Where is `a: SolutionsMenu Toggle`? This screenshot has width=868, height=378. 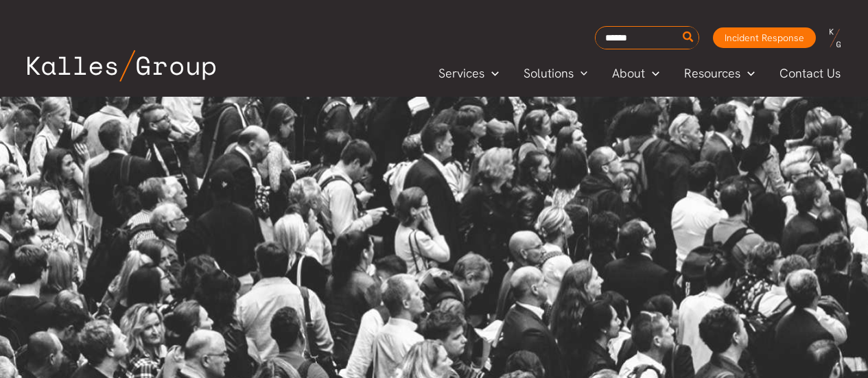 a: SolutionsMenu Toggle is located at coordinates (556, 74).